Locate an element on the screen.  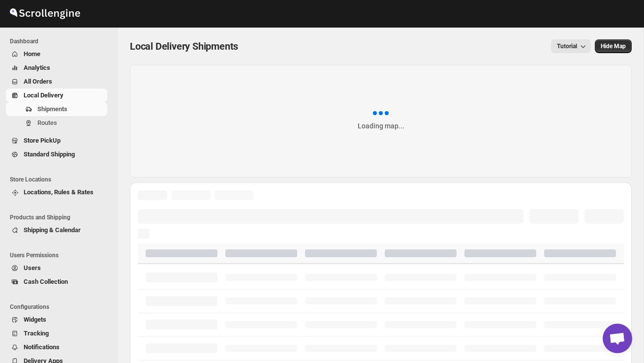
span: Locations, Rules & Rates is located at coordinates (58, 192).